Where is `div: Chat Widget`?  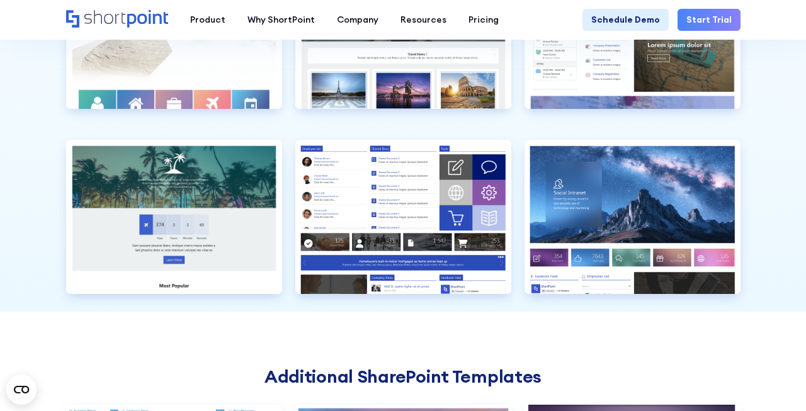
div: Chat Widget is located at coordinates (775, 381).